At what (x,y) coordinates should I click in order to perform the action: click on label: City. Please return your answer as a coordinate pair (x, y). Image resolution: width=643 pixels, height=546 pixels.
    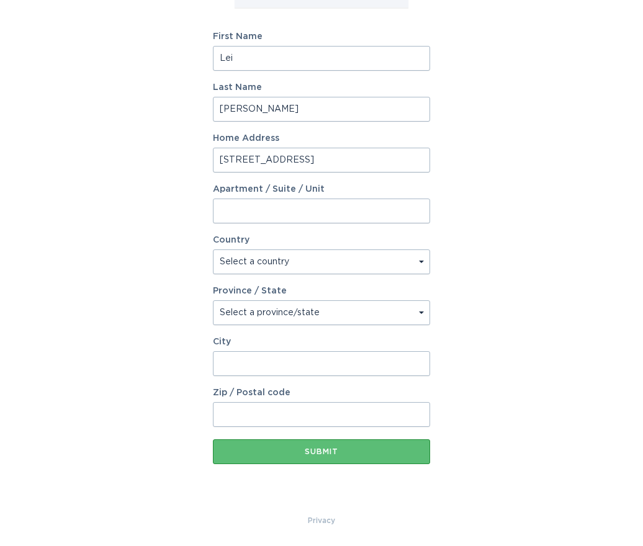
    Looking at the image, I should click on (322, 342).